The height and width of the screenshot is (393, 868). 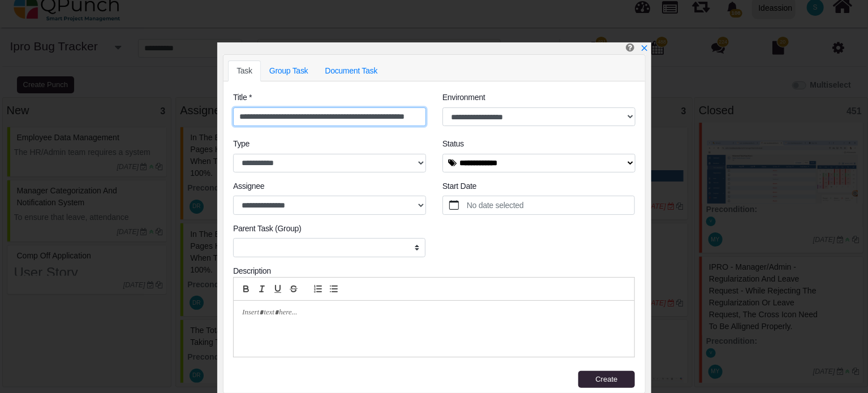 I want to click on legend: Status, so click(x=539, y=145).